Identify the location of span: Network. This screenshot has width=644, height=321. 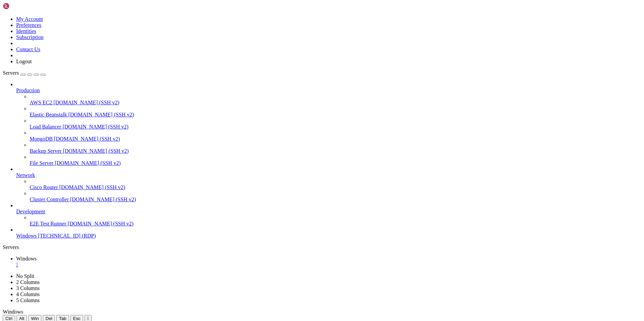
(26, 175).